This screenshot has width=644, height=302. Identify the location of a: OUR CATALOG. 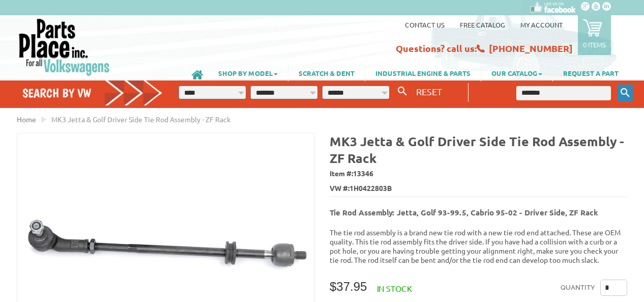
(517, 73).